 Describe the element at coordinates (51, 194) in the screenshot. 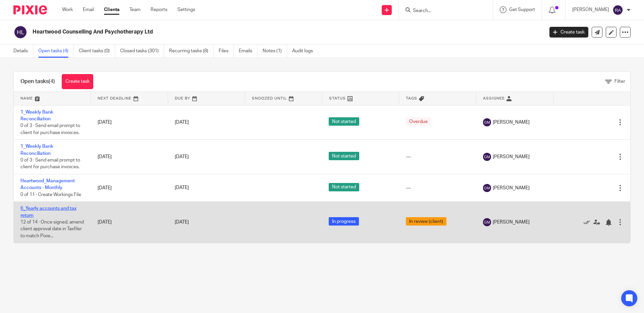

I see `span: 0 of 11 · Create Workings File` at that location.